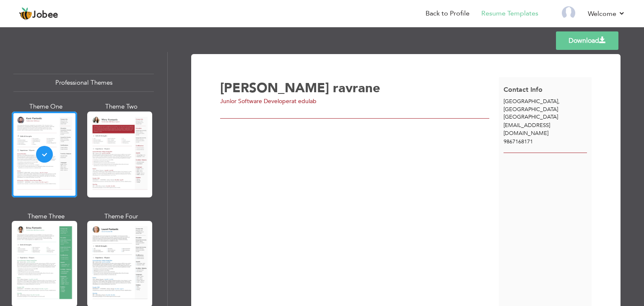  Describe the element at coordinates (83, 83) in the screenshot. I see `div: Professional Themes` at that location.